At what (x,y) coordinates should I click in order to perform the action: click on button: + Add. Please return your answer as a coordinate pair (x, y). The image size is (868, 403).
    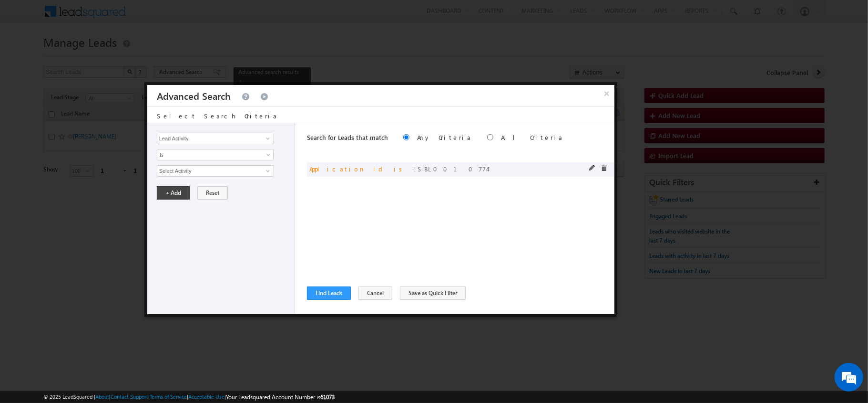
    Looking at the image, I should click on (173, 192).